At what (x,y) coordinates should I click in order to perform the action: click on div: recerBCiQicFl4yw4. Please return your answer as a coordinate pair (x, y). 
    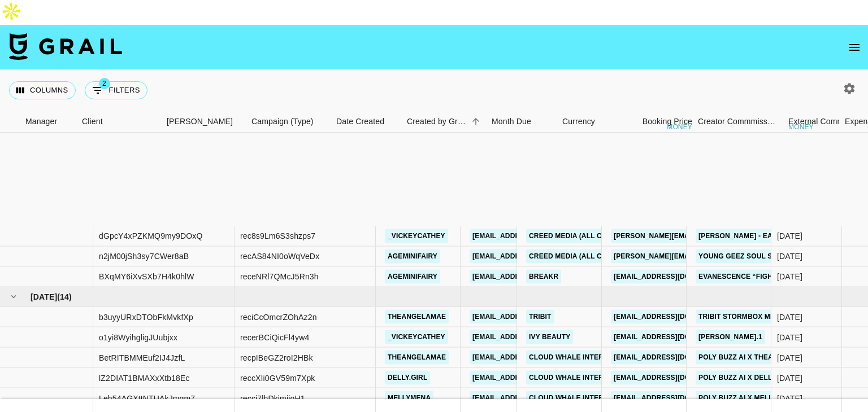
    Looking at the image, I should click on (275, 337).